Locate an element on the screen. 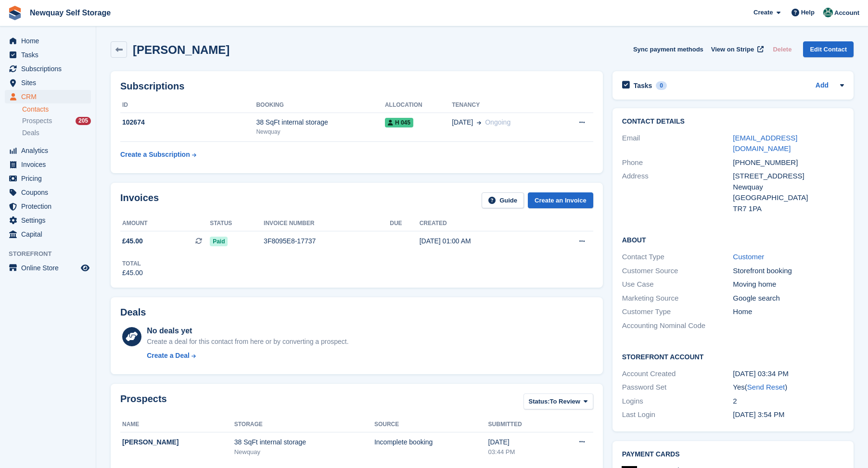 Image resolution: width=868 pixels, height=468 pixels. a: Create an Invoice is located at coordinates (561, 201).